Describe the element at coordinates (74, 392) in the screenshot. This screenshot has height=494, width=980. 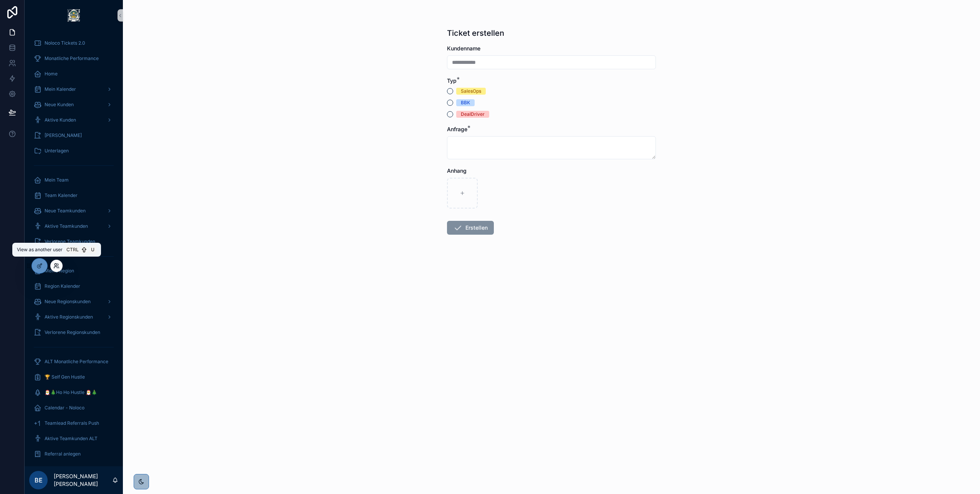
I see `a: 🎅🎄Ho Ho Hustle 🎅🎄` at that location.